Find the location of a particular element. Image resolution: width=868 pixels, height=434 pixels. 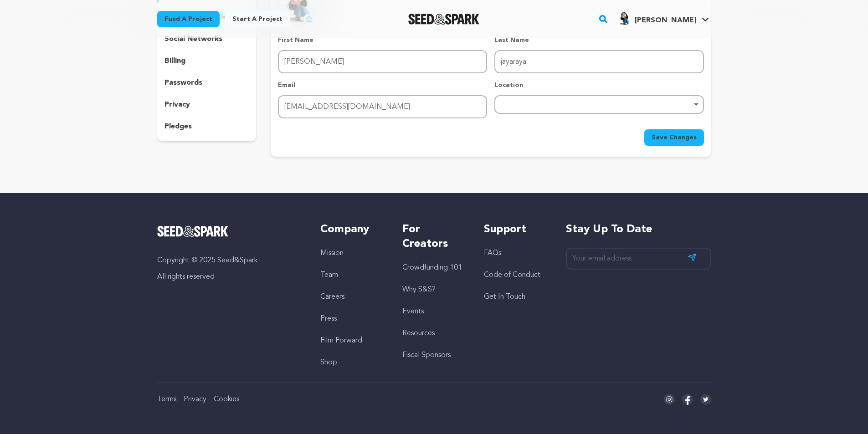

button: pledges is located at coordinates (207, 127).